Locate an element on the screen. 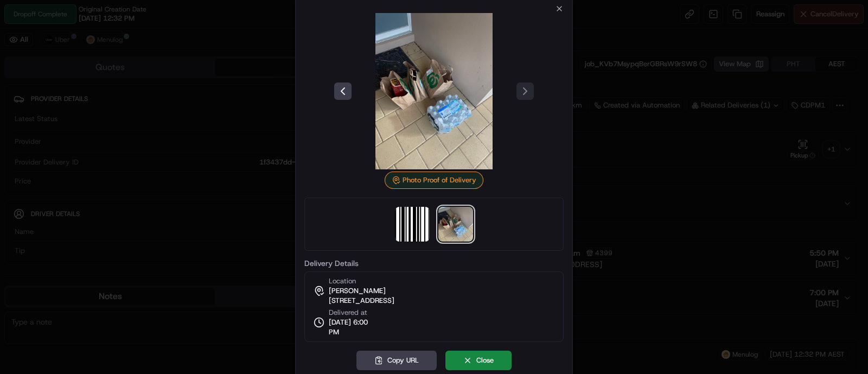  img: barcode_scan_on_pickup image is located at coordinates (412, 224).